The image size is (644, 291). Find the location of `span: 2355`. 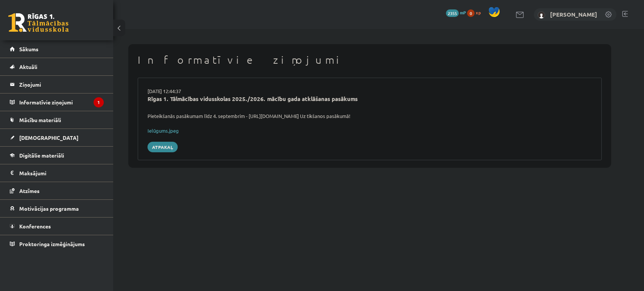

span: 2355 is located at coordinates (452, 13).